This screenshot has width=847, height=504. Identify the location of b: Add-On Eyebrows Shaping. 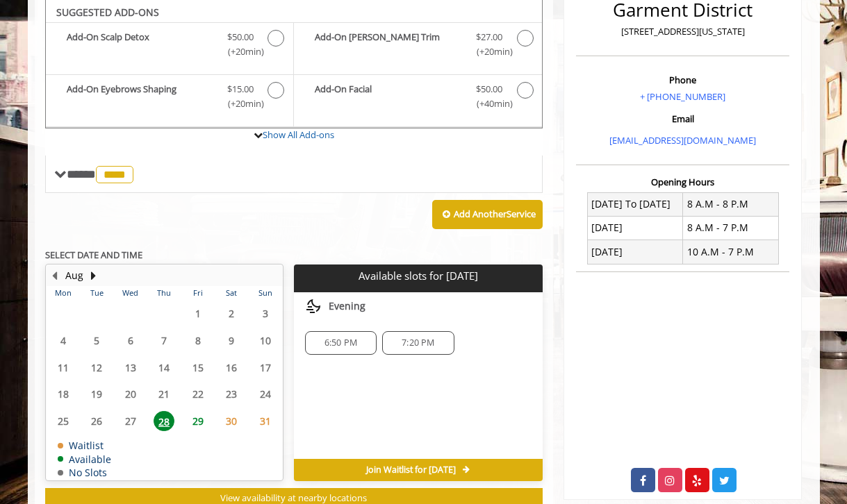
(140, 96).